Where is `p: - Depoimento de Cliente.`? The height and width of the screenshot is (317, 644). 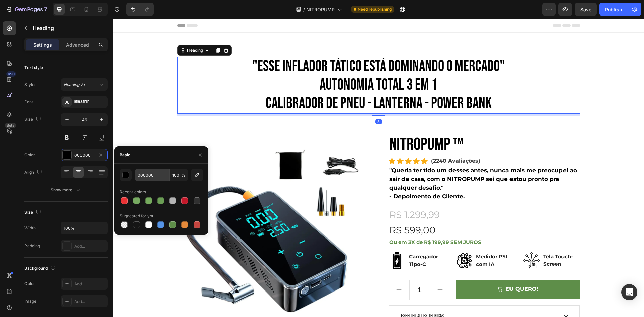 p: - Depoimento de Cliente. is located at coordinates (372, 178).